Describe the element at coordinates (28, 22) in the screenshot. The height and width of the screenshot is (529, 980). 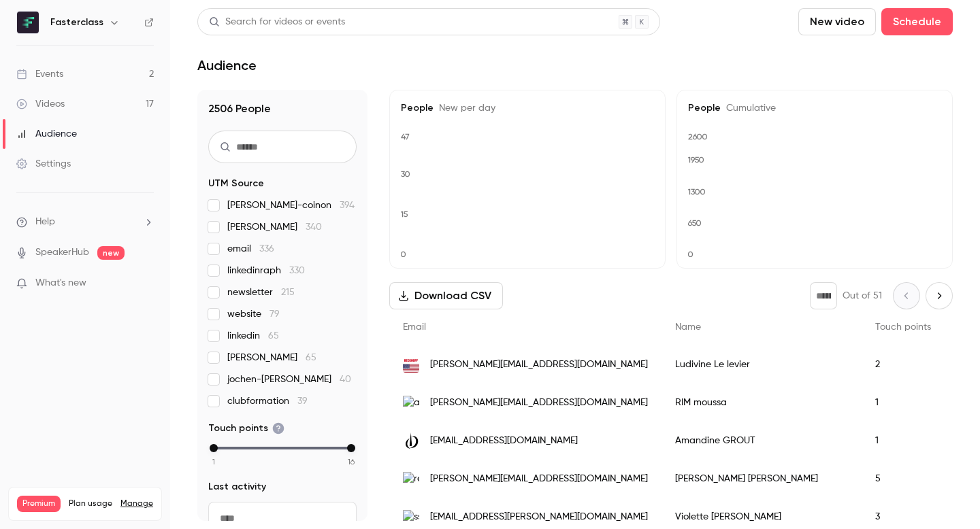
I see `img: Fasterclass` at that location.